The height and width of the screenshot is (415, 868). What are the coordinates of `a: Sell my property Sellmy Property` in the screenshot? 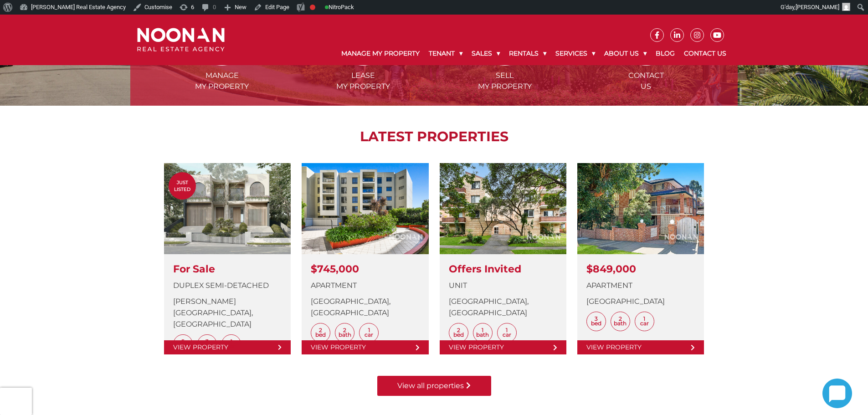 It's located at (505, 62).